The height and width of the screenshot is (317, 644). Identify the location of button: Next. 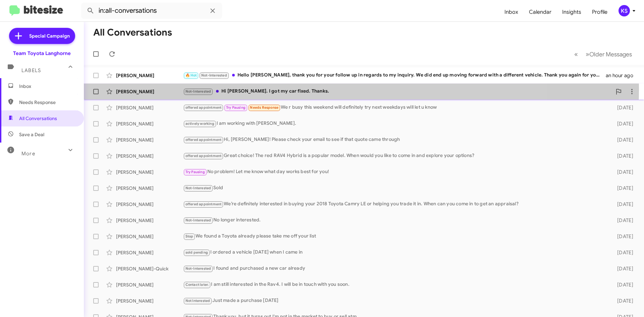
(609, 54).